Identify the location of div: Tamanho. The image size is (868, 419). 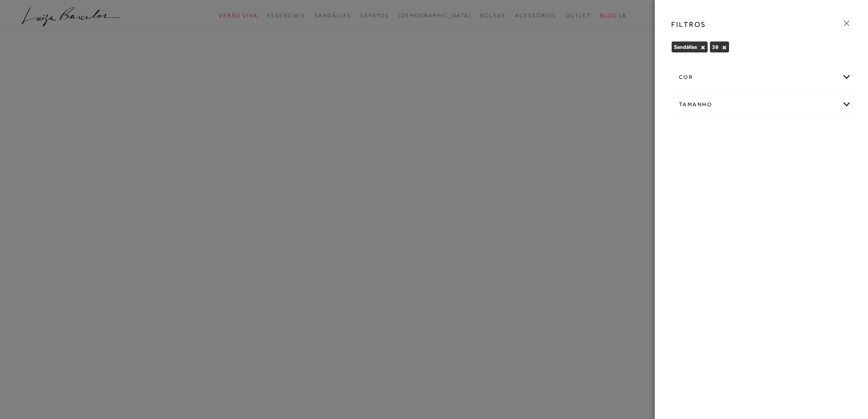
(761, 105).